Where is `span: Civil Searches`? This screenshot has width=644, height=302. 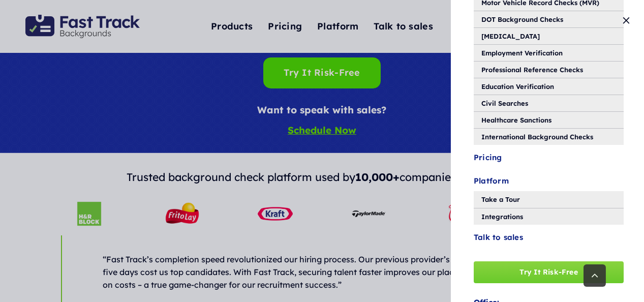 span: Civil Searches is located at coordinates (505, 103).